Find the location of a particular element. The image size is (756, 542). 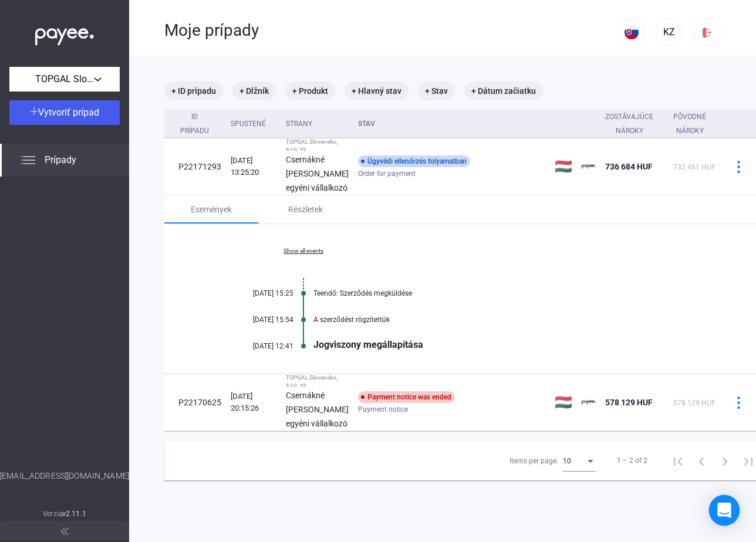

td: P22170625 is located at coordinates (195, 403).